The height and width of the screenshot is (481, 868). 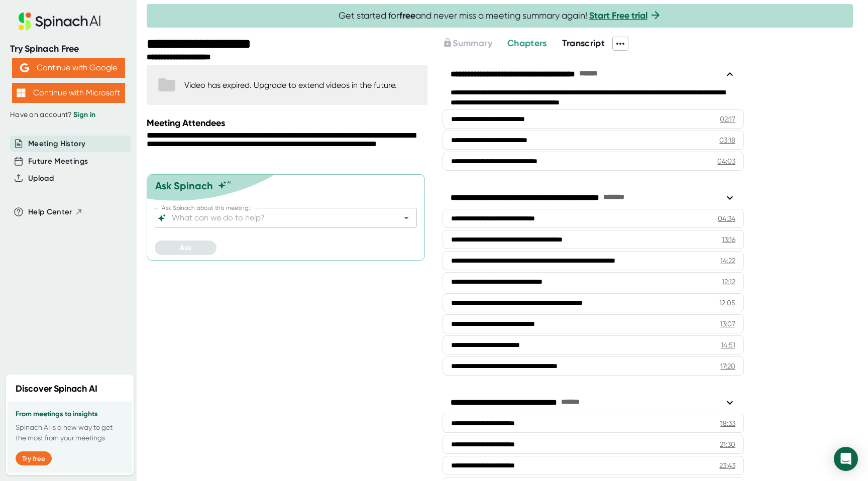 What do you see at coordinates (70, 433) in the screenshot?
I see `p: Spinach AI is a new way to get the most from your meetings` at bounding box center [70, 433].